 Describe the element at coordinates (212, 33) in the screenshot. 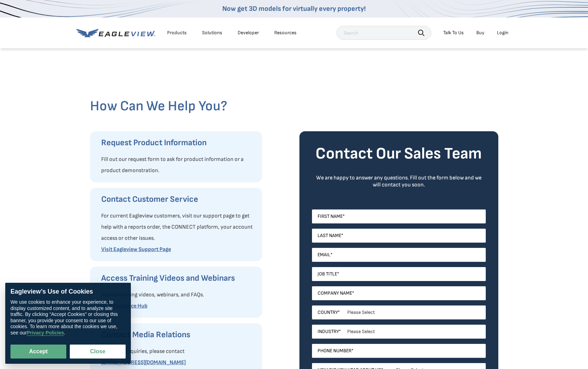

I see `div: Solutions` at that location.